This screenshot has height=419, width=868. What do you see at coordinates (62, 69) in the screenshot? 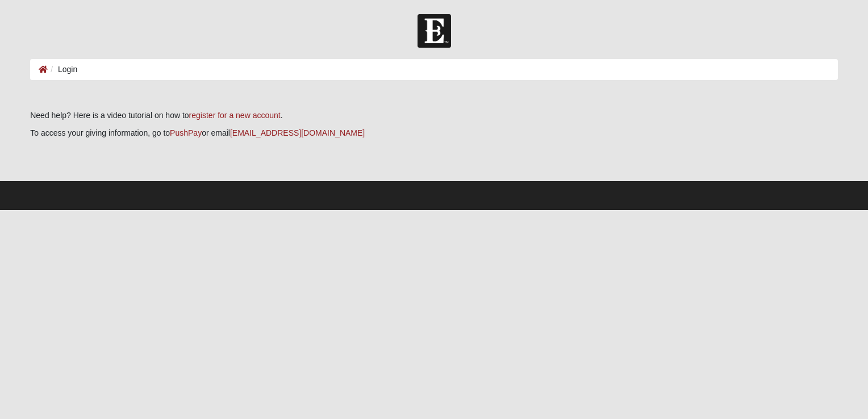
I see `li: Login` at bounding box center [62, 69].